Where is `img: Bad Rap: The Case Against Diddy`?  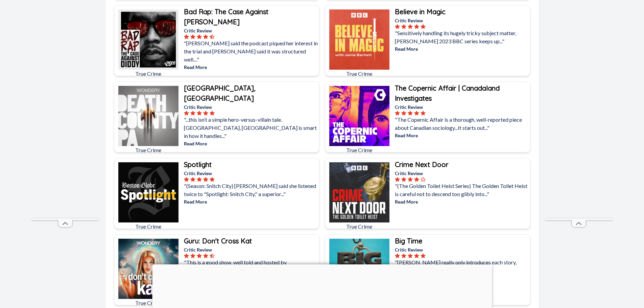
img: Bad Rap: The Case Against Diddy is located at coordinates (149, 39).